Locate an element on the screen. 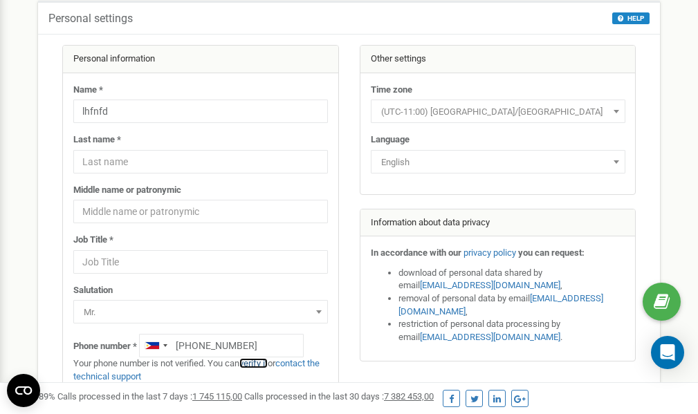 This screenshot has height=414, width=698. div: Telephone country code is located at coordinates (156, 346).